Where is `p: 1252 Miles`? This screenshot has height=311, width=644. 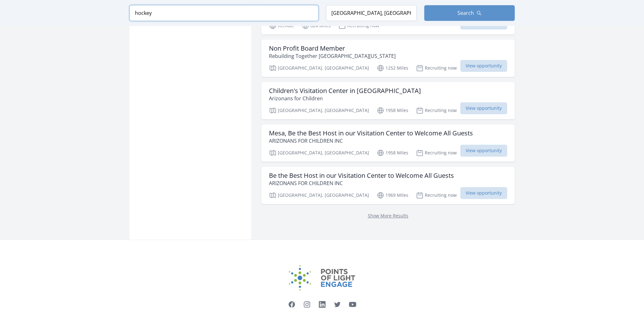
p: 1252 Miles is located at coordinates (393, 68).